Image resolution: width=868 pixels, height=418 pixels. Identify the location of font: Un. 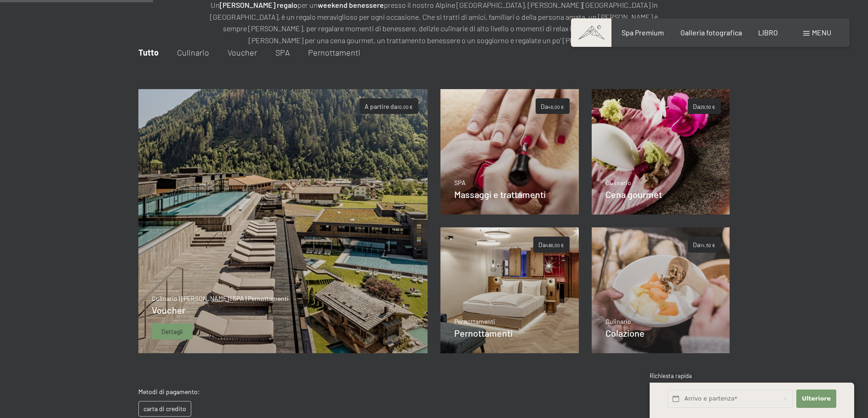
(215, 5).